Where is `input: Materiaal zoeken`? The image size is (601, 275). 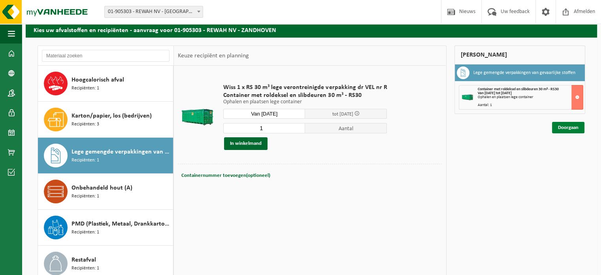
input: Materiaal zoeken is located at coordinates (105, 56).